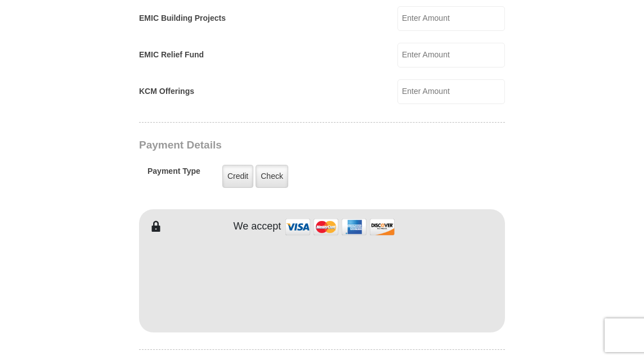 The height and width of the screenshot is (360, 644). I want to click on h5: Payment Type, so click(174, 174).